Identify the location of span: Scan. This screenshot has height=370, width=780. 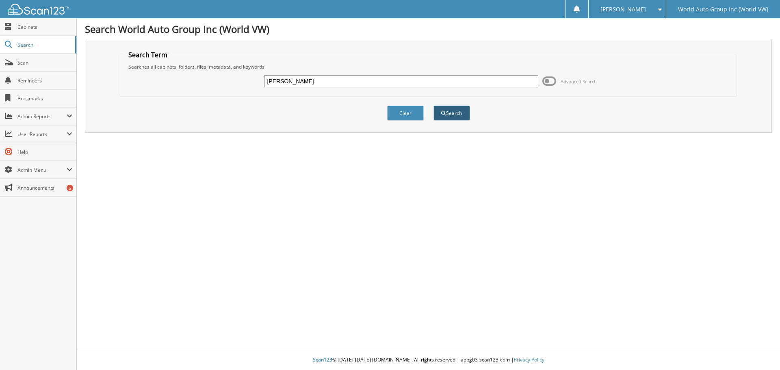
(45, 63).